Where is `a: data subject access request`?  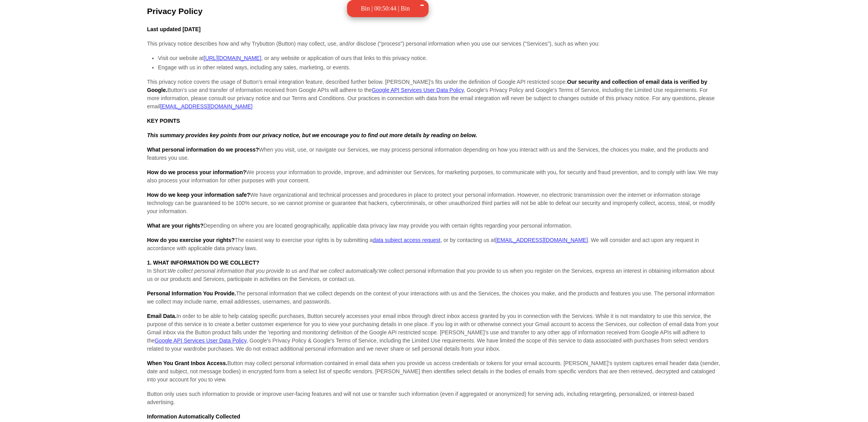 a: data subject access request is located at coordinates (406, 240).